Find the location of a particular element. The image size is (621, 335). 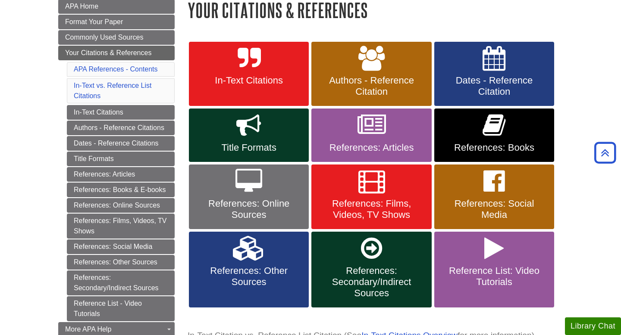

span: References: Secondary/Indirect Sources is located at coordinates (371, 282).